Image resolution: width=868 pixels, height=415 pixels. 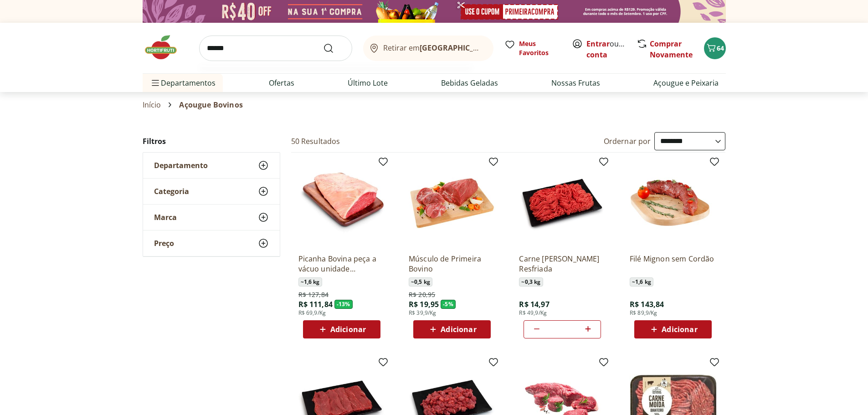 What do you see at coordinates (181, 166) in the screenshot?
I see `span: Departamento` at bounding box center [181, 166].